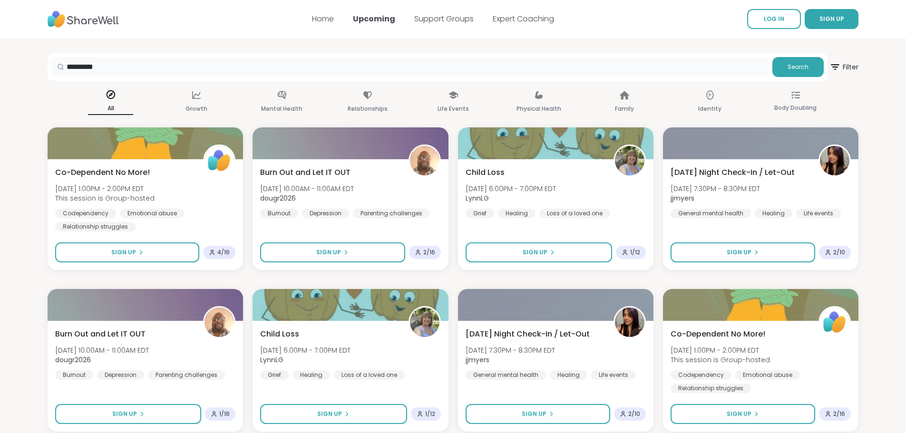 The image size is (906, 433). What do you see at coordinates (710, 109) in the screenshot?
I see `p: Identity` at bounding box center [710, 109].